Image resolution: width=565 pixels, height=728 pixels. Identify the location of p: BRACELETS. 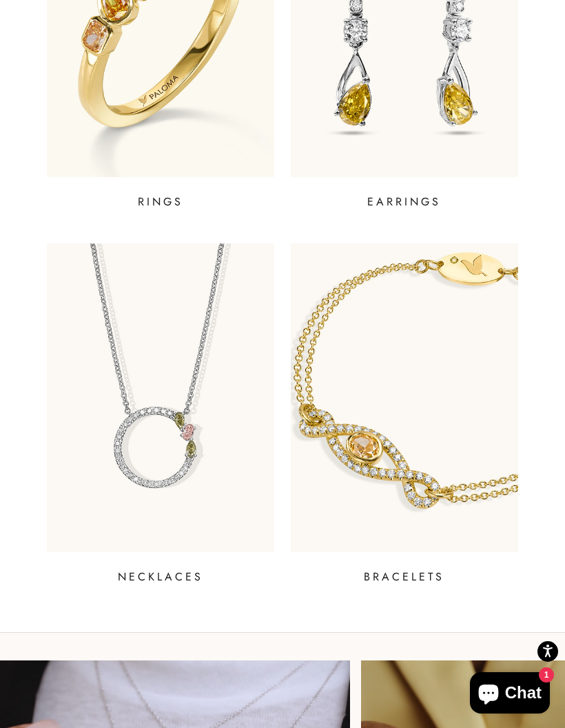
(403, 577).